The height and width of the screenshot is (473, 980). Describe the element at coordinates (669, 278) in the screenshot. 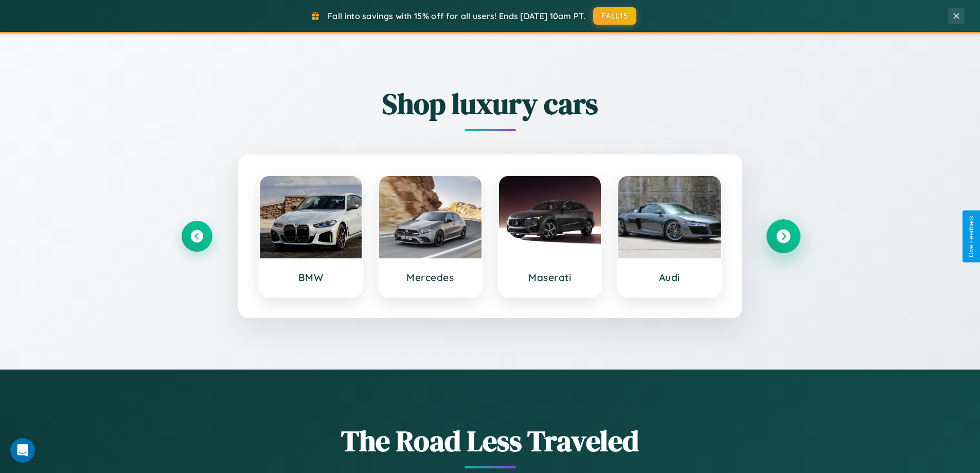

I see `h3: Audi` at that location.